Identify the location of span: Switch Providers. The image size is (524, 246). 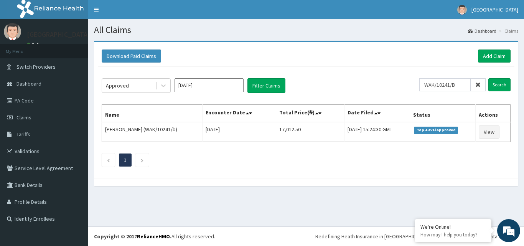
(36, 67).